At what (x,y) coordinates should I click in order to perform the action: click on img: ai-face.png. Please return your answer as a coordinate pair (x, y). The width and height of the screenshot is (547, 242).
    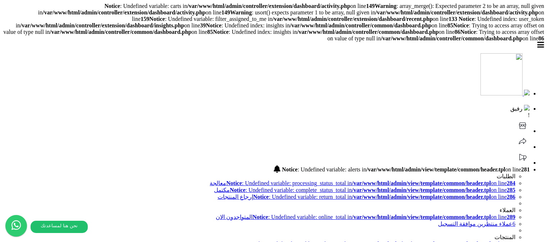
    Looking at the image, I should click on (527, 108).